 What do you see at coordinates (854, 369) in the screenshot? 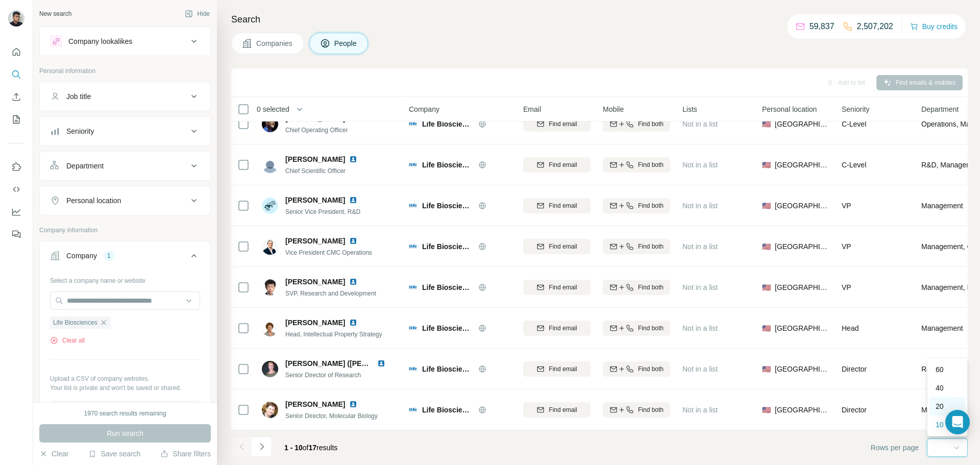
I see `span: Director` at bounding box center [854, 369].